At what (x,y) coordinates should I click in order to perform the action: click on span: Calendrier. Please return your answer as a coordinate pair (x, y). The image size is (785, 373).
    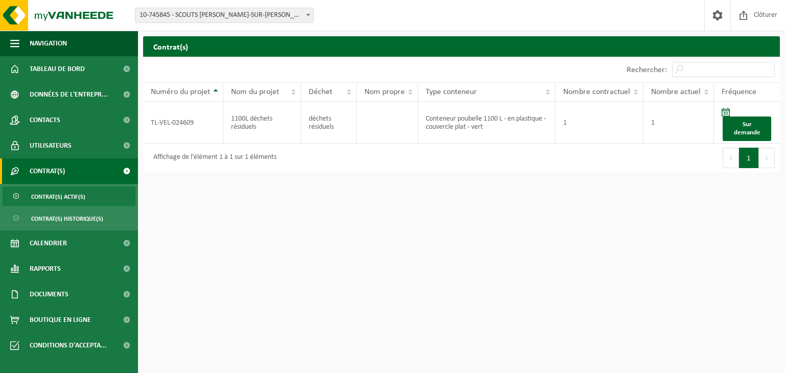
    Looking at the image, I should click on (48, 243).